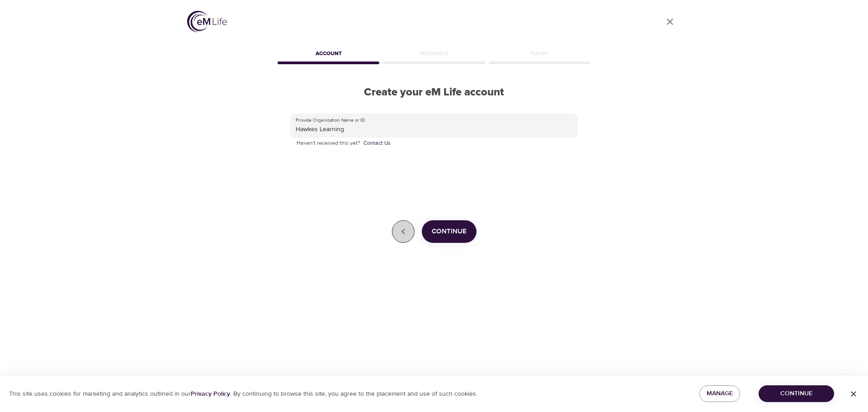  What do you see at coordinates (670, 22) in the screenshot?
I see `a: close` at bounding box center [670, 22].